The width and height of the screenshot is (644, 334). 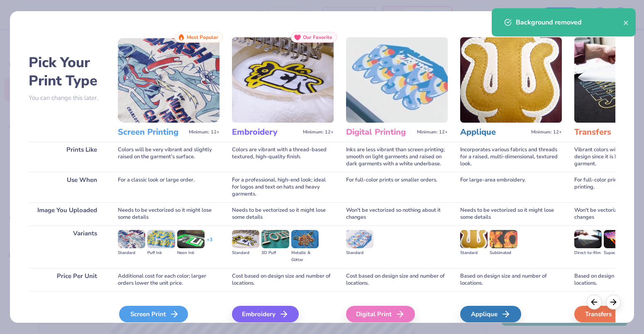 What do you see at coordinates (396, 80) in the screenshot?
I see `img: Digital Printing` at bounding box center [396, 80].